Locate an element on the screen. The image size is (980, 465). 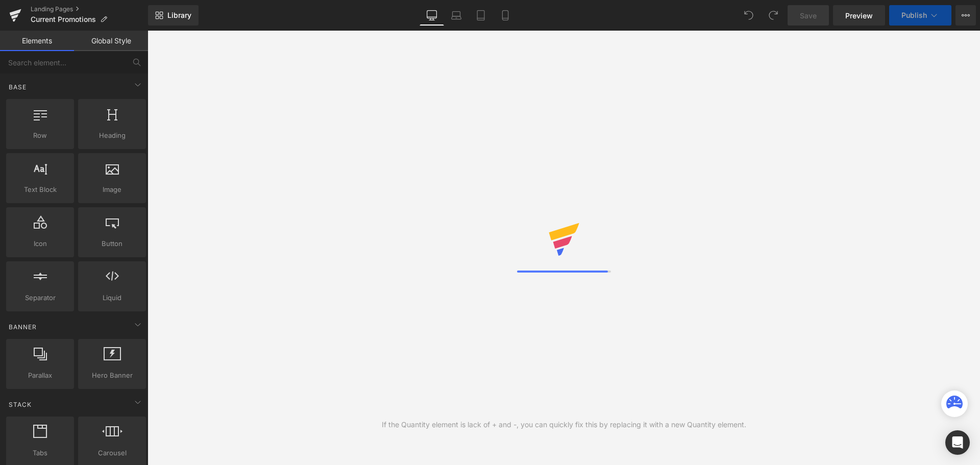
span: Tabs is located at coordinates (40, 453).